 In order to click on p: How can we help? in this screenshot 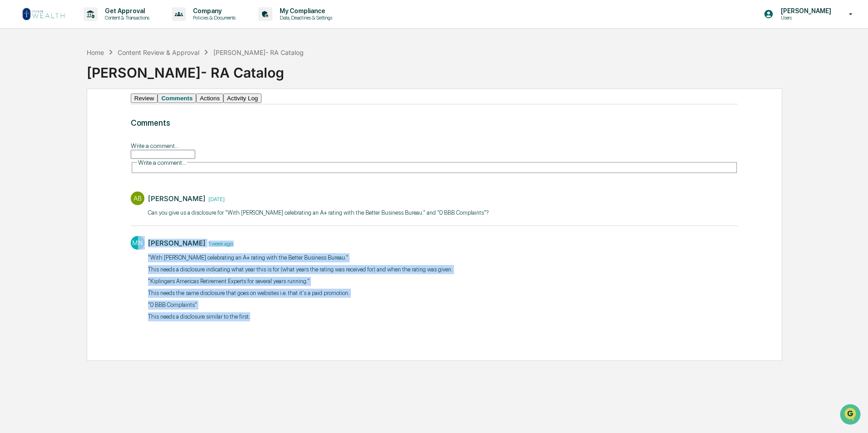, I will do `click(87, 26)`.